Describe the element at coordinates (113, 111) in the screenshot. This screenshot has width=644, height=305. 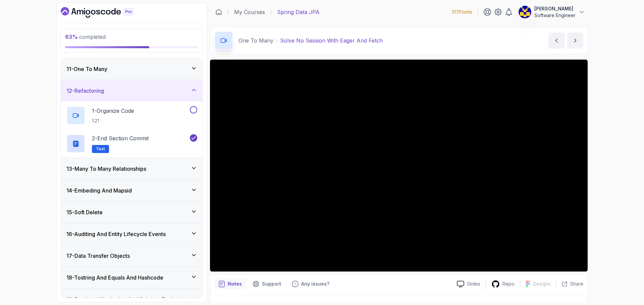
I see `p: 1 - Organize Code` at that location.